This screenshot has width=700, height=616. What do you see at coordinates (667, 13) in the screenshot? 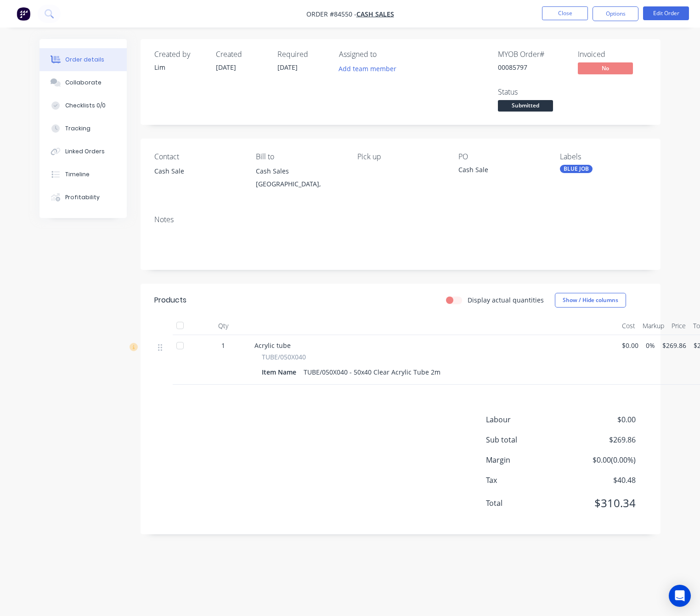
I see `button: Edit Order` at bounding box center [667, 13].